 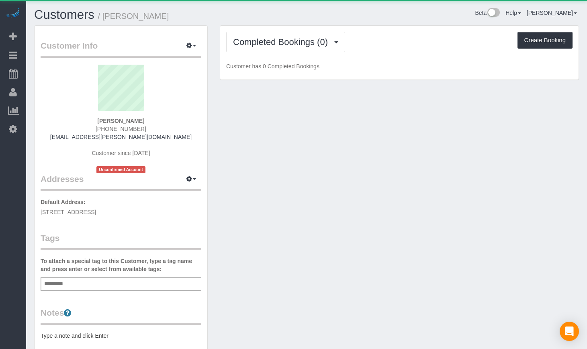 I want to click on span: Completed Bookings (0), so click(x=282, y=42).